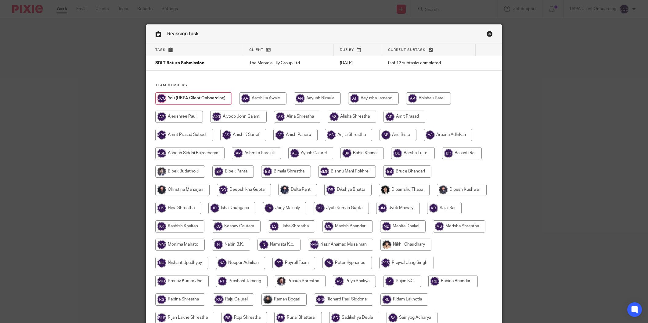  What do you see at coordinates (347, 50) in the screenshot?
I see `span: Due by` at bounding box center [347, 50].